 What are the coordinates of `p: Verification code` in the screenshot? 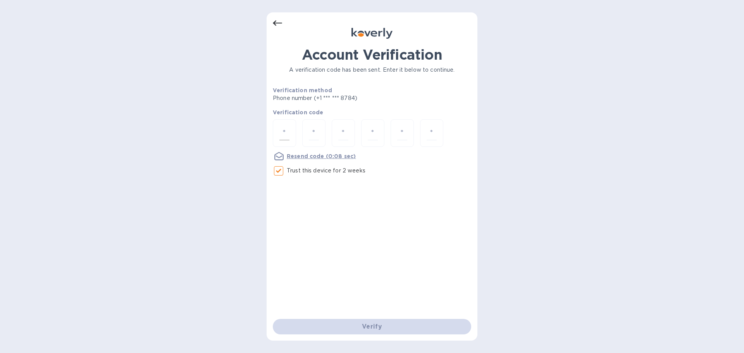 It's located at (372, 112).